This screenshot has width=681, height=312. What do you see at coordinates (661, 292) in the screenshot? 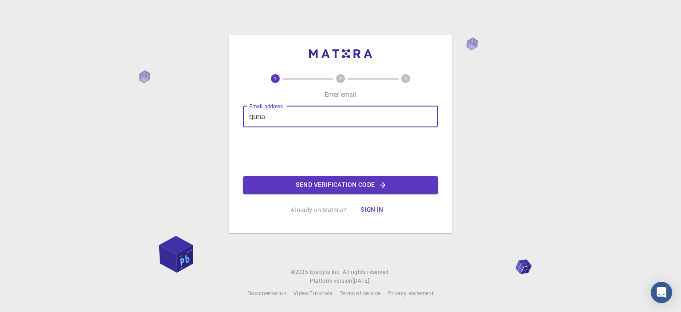
I see `div: Open Intercom Messenger` at bounding box center [661, 292].